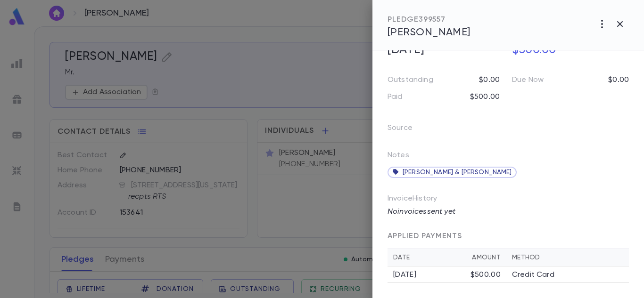 This screenshot has height=298, width=644. I want to click on p: $500.00, so click(484, 97).